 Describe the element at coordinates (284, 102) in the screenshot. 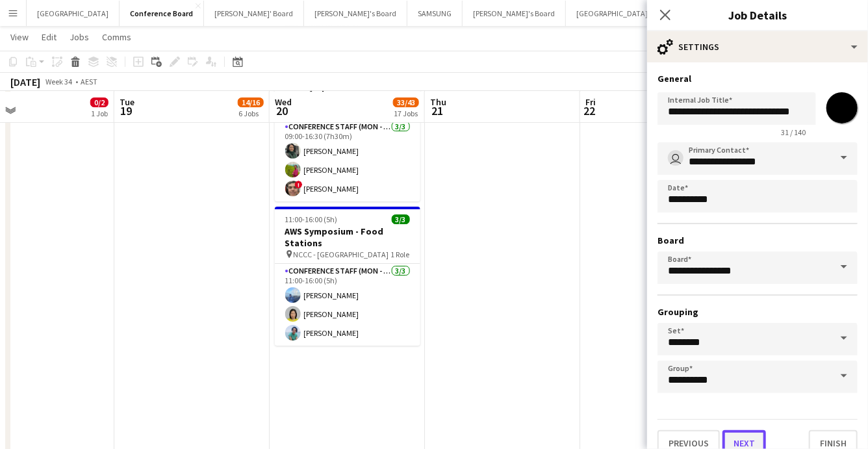

I see `span: Wed` at that location.